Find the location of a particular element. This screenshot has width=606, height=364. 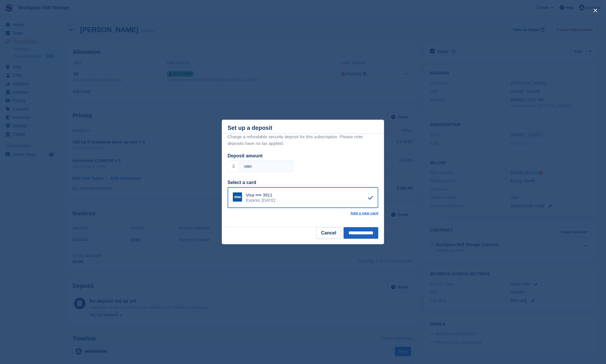

img: Visa Logo is located at coordinates (238, 197).